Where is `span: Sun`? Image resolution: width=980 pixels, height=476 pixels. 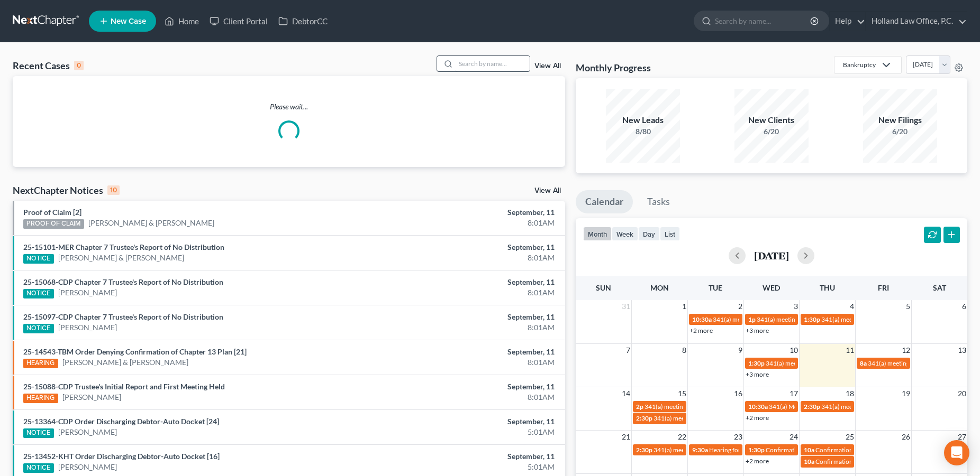 span: Sun is located at coordinates (603, 287).